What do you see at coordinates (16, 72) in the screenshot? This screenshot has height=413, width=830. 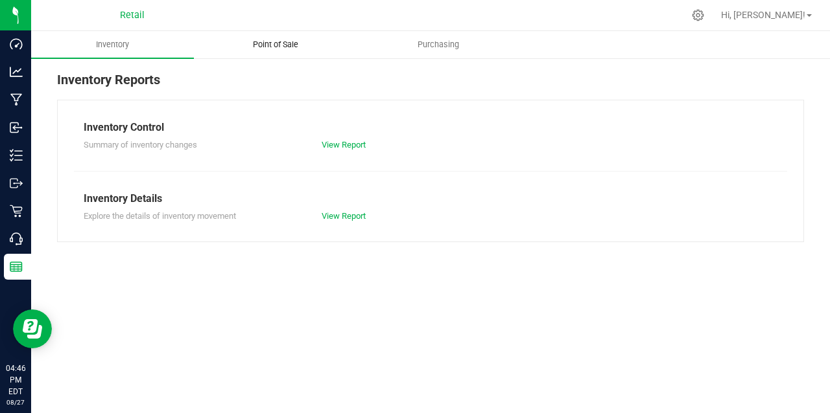 I see `inline-svg: Analytics` at bounding box center [16, 72].